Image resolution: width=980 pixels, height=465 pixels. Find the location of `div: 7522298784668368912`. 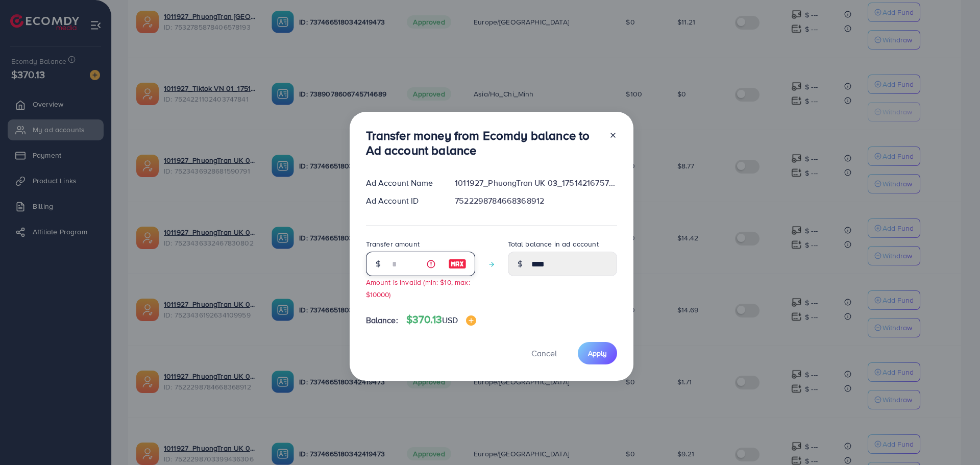

div: 7522298784668368912 is located at coordinates (536, 201).